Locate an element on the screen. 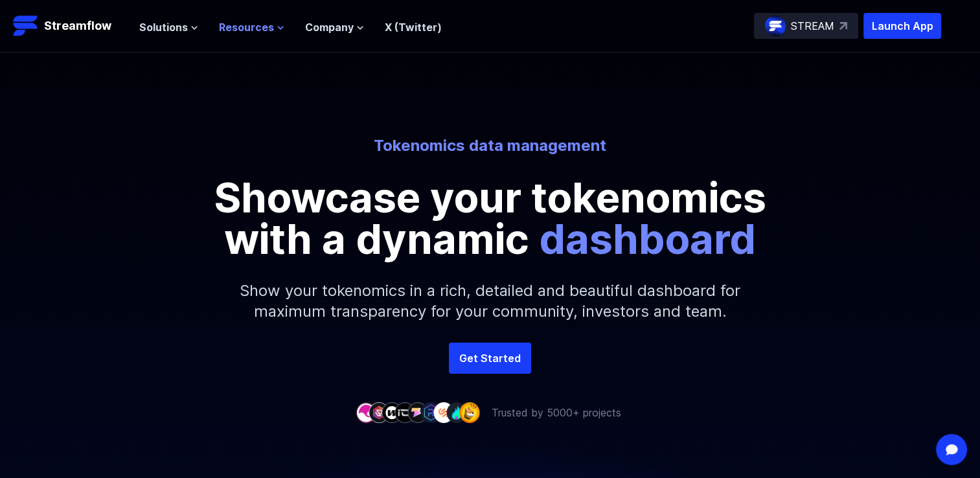 The width and height of the screenshot is (980, 478). p: Showcase your tokenomics with a dynamic is located at coordinates (490, 218).